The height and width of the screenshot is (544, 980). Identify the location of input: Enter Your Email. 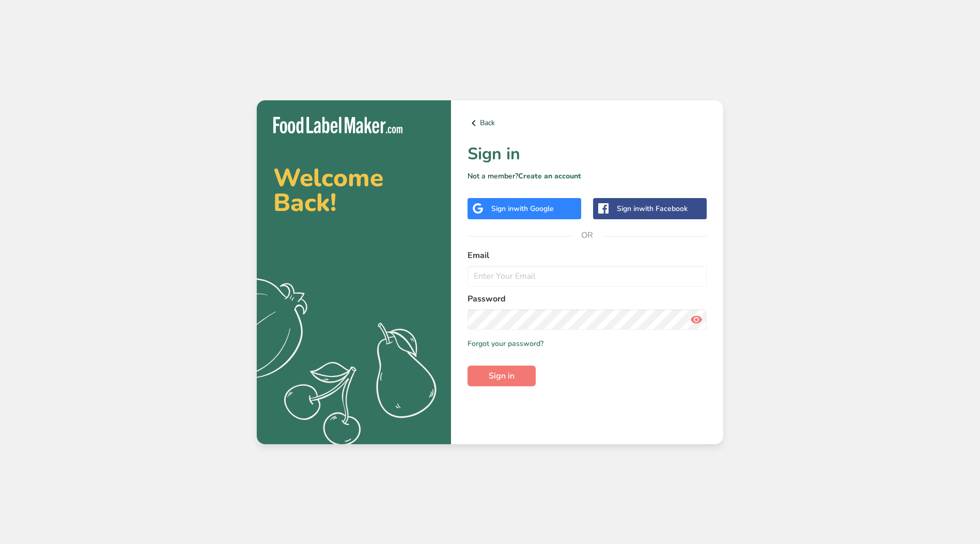
(587, 276).